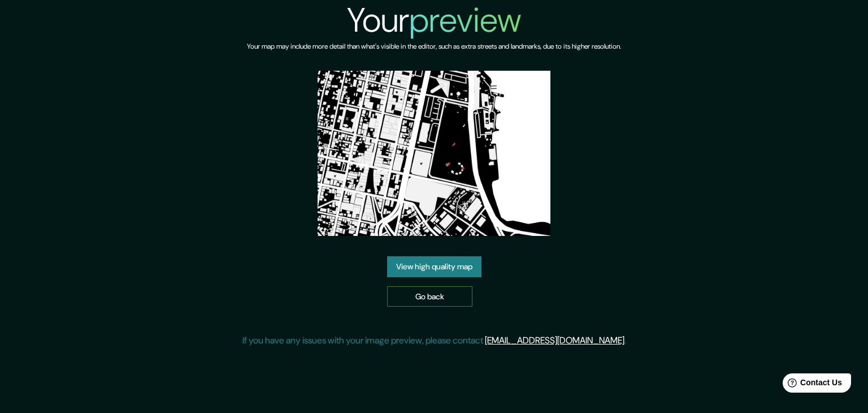 The image size is (868, 413). I want to click on img: created-map-preview, so click(434, 153).